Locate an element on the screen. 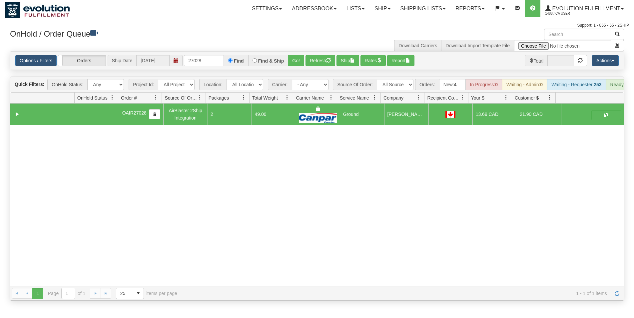 The height and width of the screenshot is (318, 634). span: Customer $ is located at coordinates (527, 98).